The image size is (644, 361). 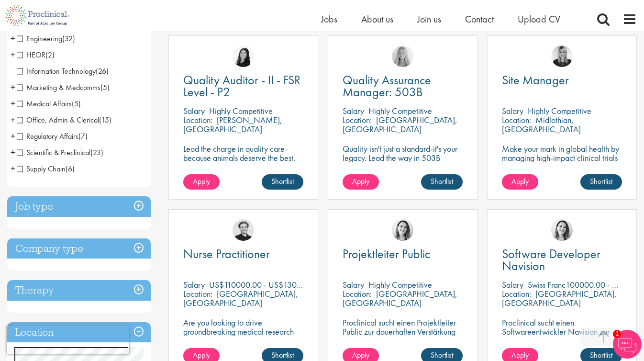 I want to click on img: Chatbot, so click(x=628, y=344).